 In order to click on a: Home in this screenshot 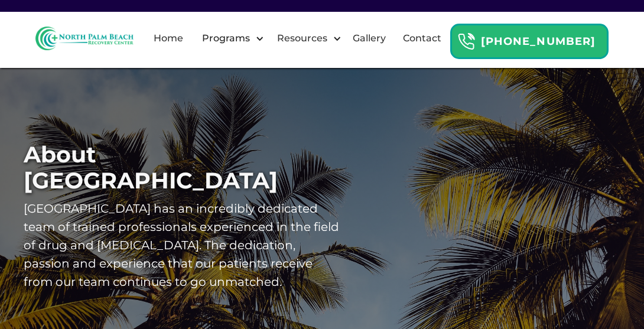, I will do `click(169, 39)`.